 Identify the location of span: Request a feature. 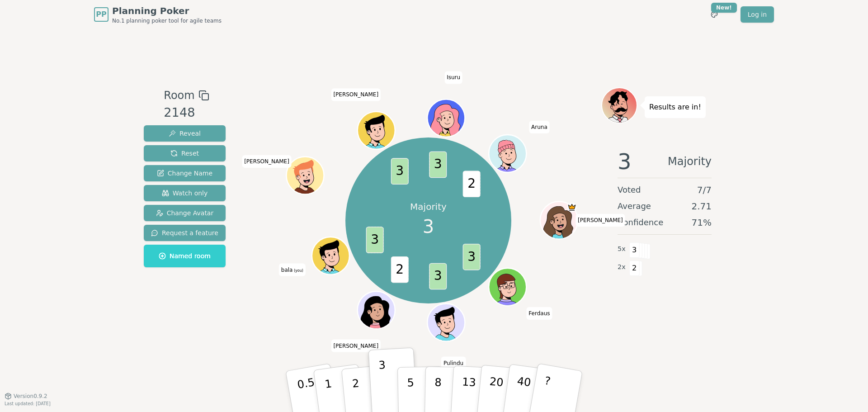
(185, 233).